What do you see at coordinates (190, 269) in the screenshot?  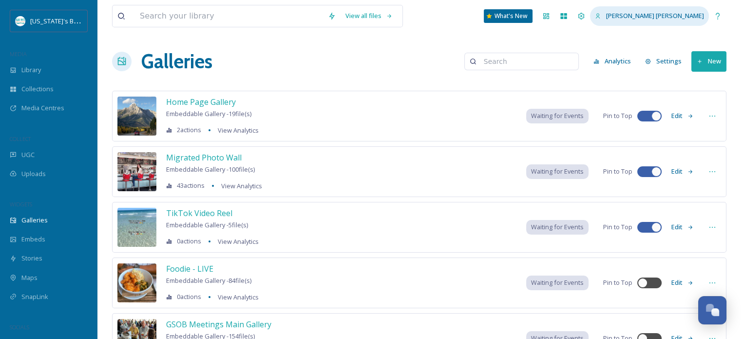 I see `span: Foodie - LIVE` at bounding box center [190, 269].